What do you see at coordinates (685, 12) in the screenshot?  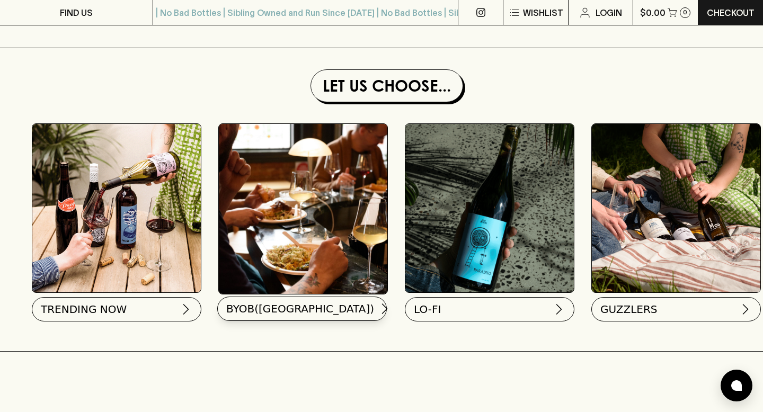 I see `p: 0` at bounding box center [685, 12].